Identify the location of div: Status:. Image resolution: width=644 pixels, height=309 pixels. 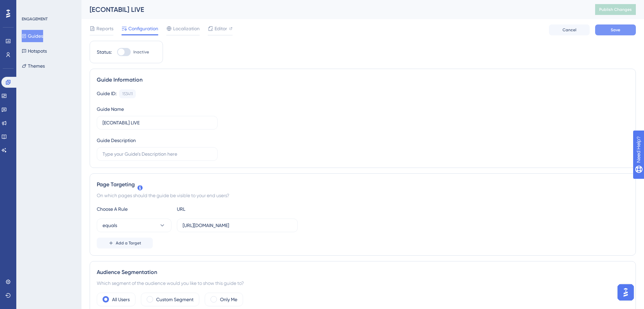
(104, 52).